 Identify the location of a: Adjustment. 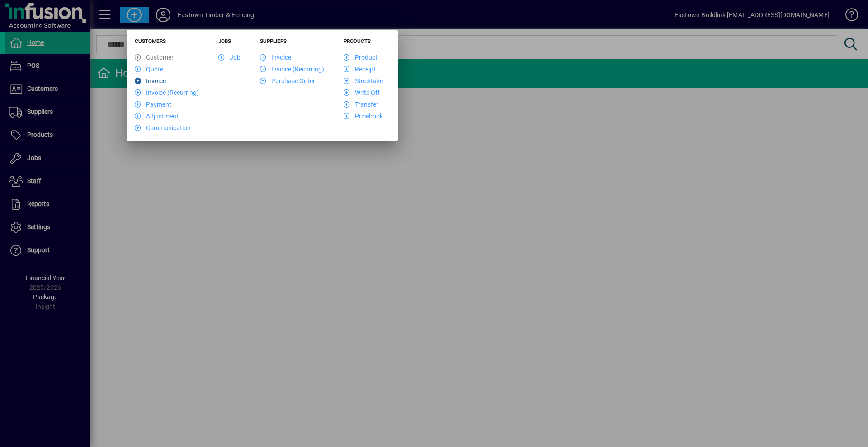
(156, 116).